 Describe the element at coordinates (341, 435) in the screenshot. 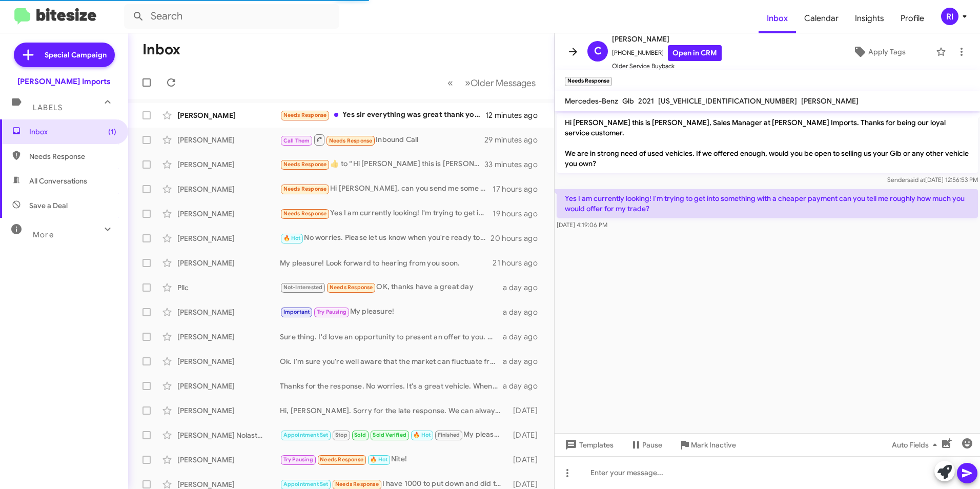

I see `span: Stop` at that location.